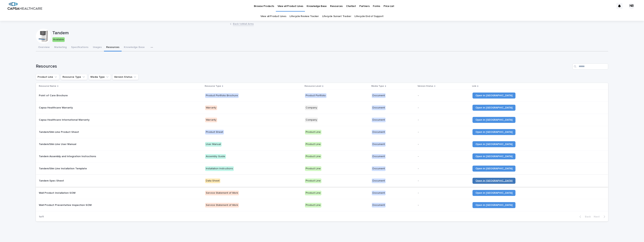 The width and height of the screenshot is (644, 242). Describe the element at coordinates (273, 16) in the screenshot. I see `a: View all Product Lines` at that location.